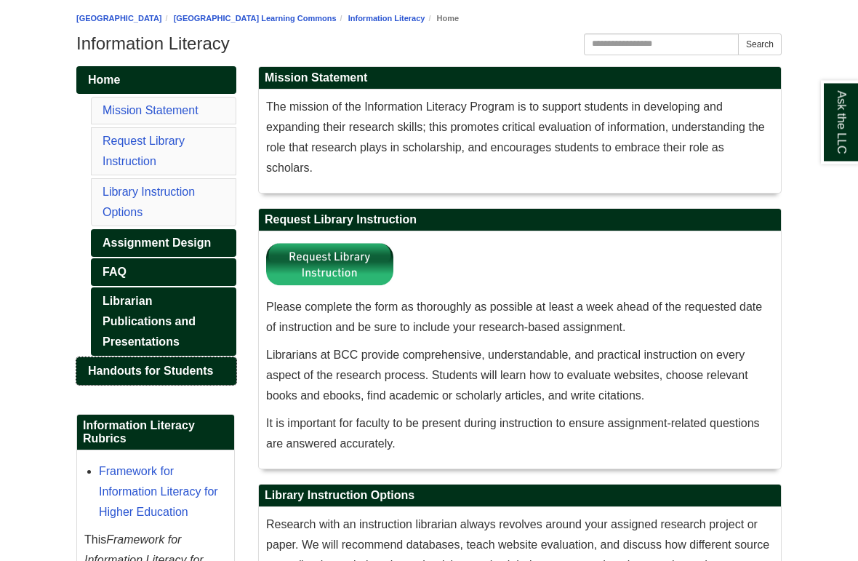 Image resolution: width=858 pixels, height=561 pixels. I want to click on nav: breadcrumb, so click(429, 19).